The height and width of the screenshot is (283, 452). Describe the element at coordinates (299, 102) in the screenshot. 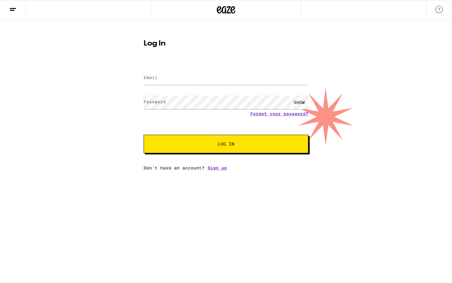

I see `div: SHOW` at that location.